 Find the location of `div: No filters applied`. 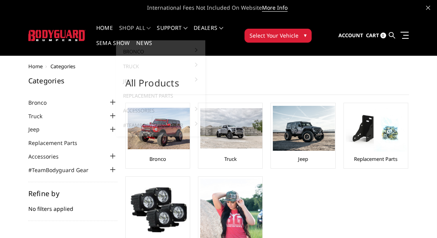

div: No filters applied is located at coordinates (73, 206).